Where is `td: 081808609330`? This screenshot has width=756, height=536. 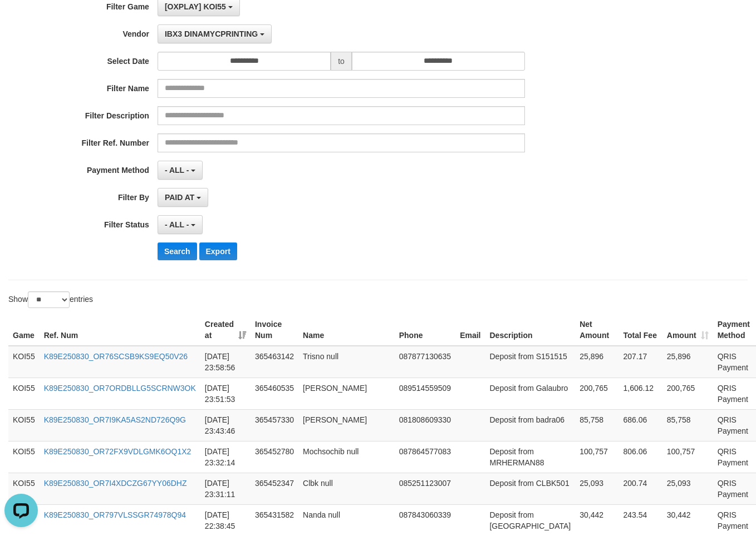 td: 081808609330 is located at coordinates (424, 425).